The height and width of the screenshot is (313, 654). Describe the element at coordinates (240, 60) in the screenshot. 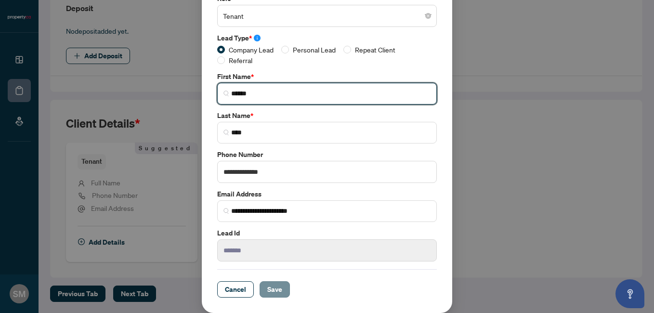

I see `span: Referral` at that location.